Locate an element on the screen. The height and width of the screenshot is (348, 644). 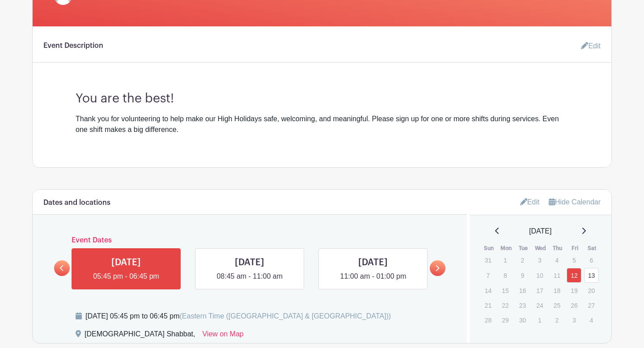
p: 10 is located at coordinates (539, 276).